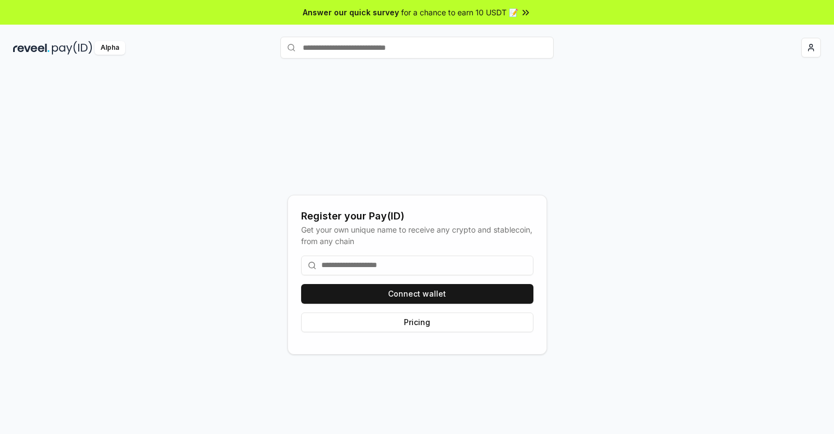  I want to click on img: reveel_dark, so click(31, 48).